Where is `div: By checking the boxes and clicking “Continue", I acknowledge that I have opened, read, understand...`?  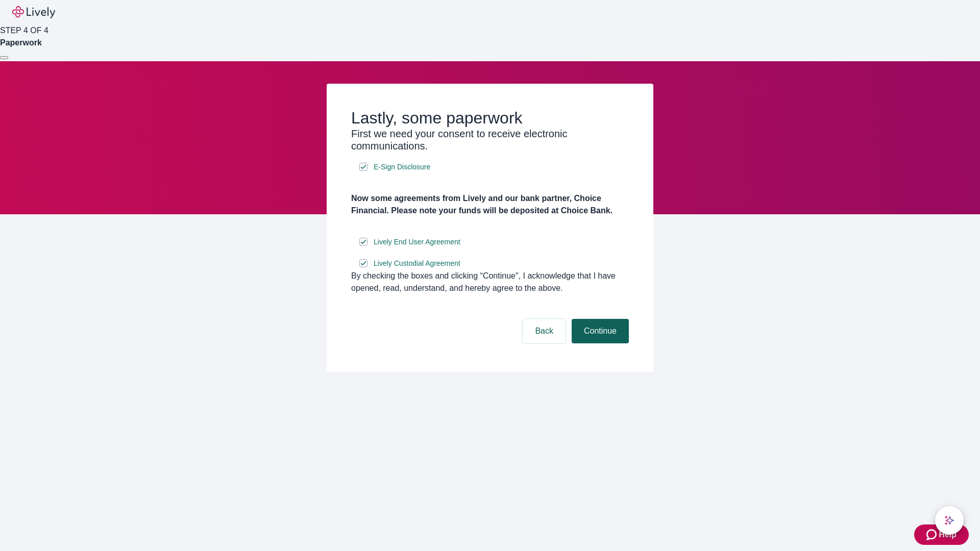
div: By checking the boxes and clicking “Continue", I acknowledge that I have opened, read, understand... is located at coordinates (490, 282).